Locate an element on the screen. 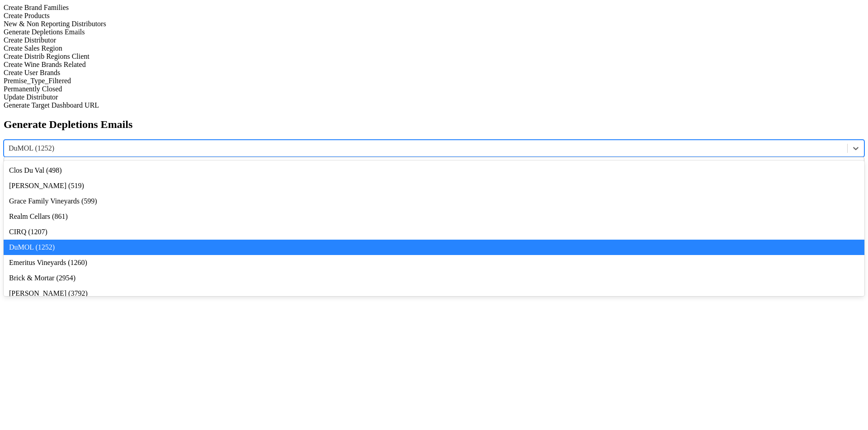  div: Generate Depletions Emails is located at coordinates (434, 32).